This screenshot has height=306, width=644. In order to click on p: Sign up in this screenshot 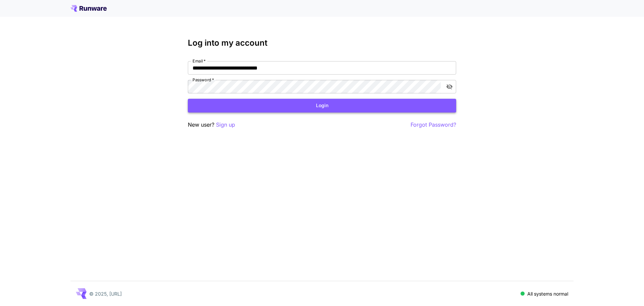, I will do `click(226, 125)`.